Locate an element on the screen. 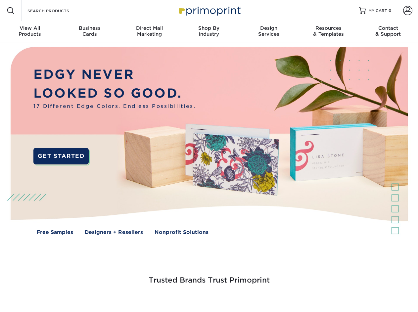 The height and width of the screenshot is (312, 418). span: Resources is located at coordinates (328, 28).